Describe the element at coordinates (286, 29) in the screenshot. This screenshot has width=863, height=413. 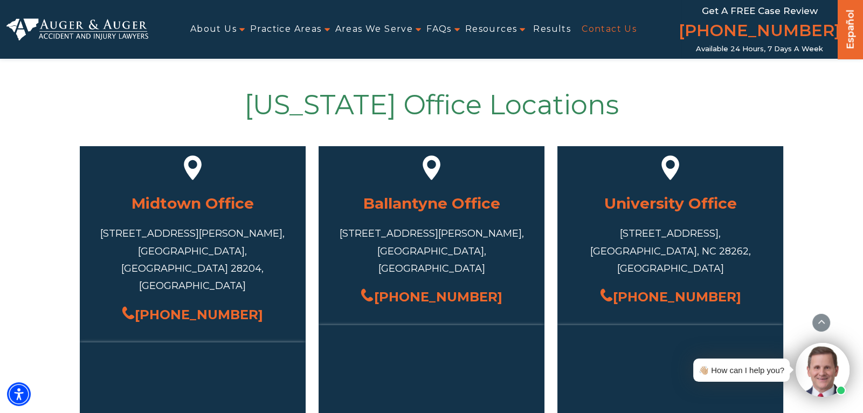
I see `a: Practice Areas` at that location.